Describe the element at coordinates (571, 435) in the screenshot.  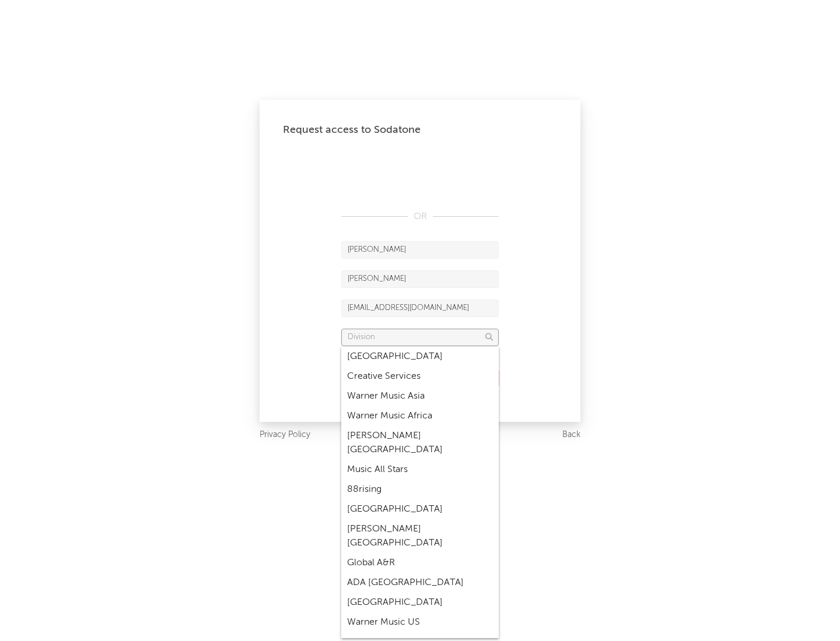
I see `a: Back` at that location.